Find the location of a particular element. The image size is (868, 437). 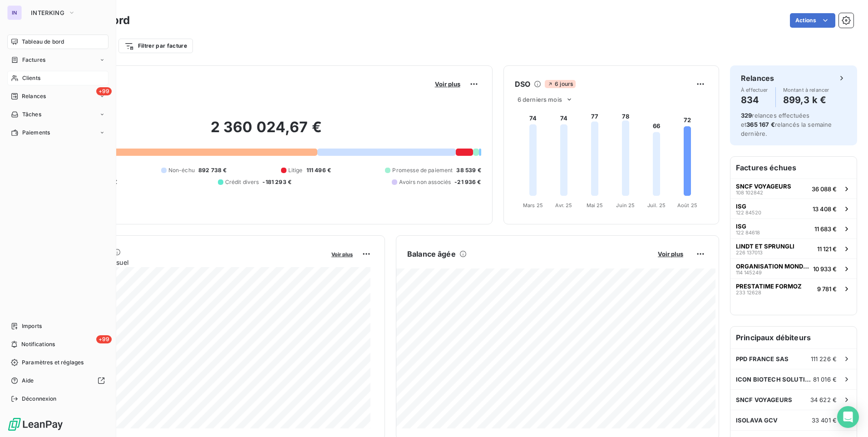

span: 111 496 € is located at coordinates (318, 170).